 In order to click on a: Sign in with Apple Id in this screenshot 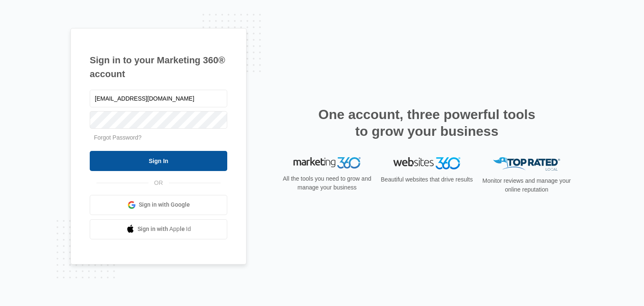, I will do `click(159, 229)`.